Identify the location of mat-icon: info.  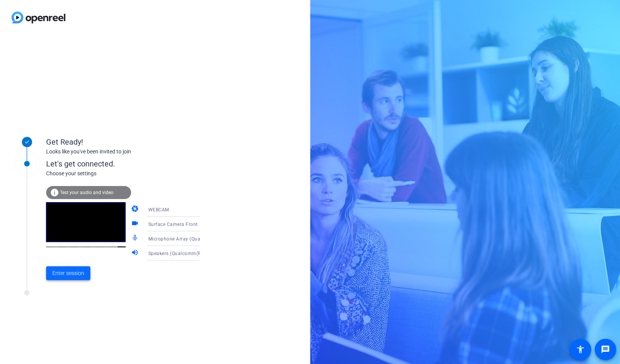
(54, 192).